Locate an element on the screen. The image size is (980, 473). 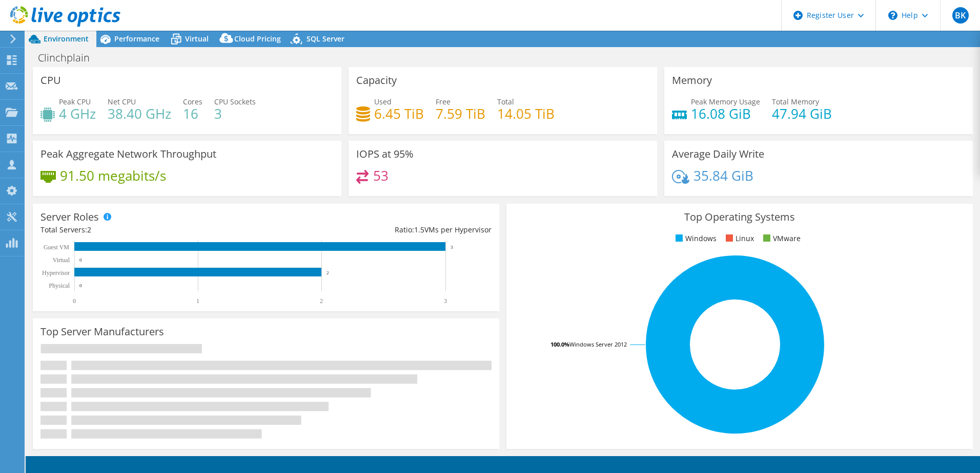
h3: Top Operating Systems is located at coordinates (740, 217).